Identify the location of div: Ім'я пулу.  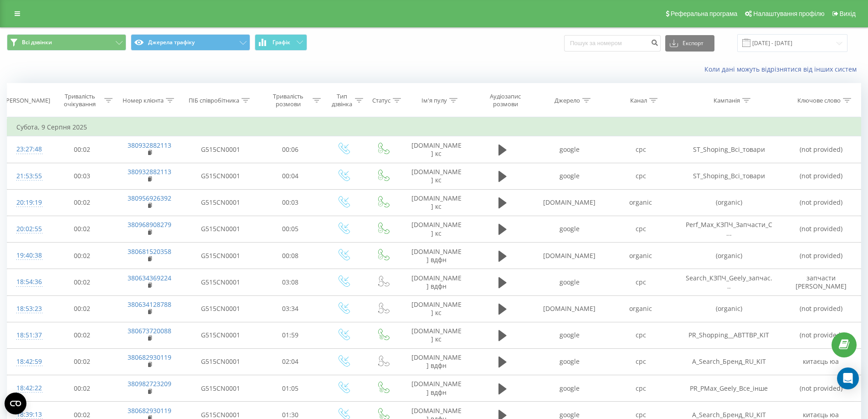
(434, 101).